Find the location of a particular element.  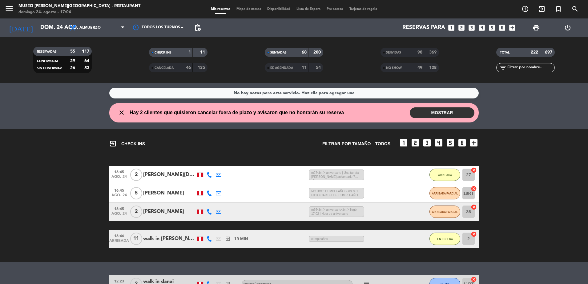

strong: 26 is located at coordinates (73, 68).